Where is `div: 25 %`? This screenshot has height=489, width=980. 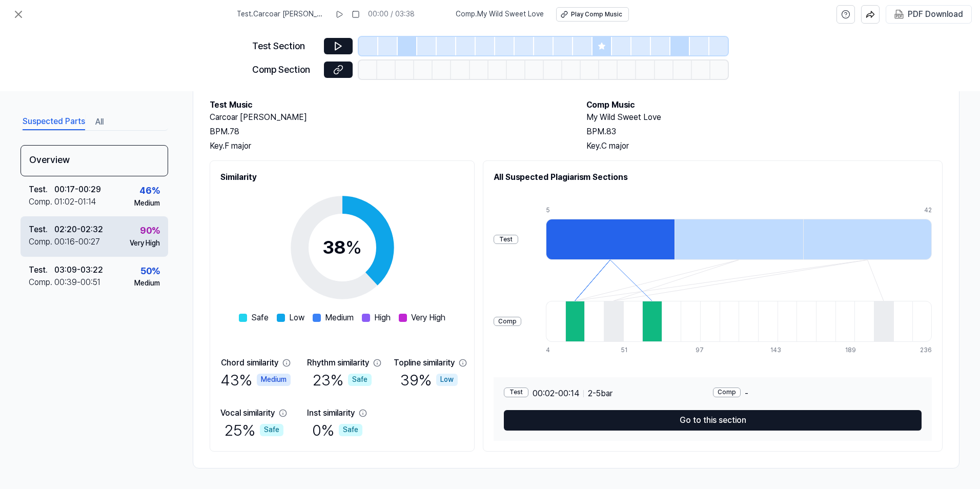 div: 25 % is located at coordinates (254, 430).